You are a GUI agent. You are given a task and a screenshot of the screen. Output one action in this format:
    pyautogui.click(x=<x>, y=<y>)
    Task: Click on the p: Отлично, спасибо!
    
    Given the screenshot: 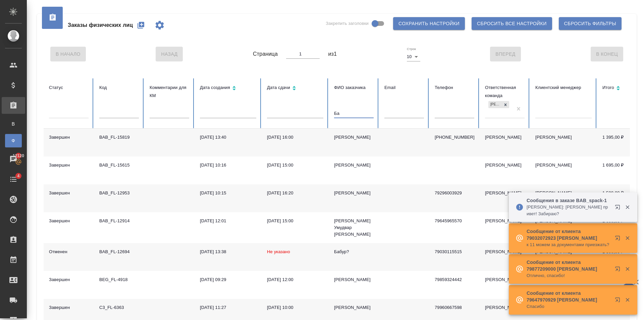 What is the action you would take?
    pyautogui.click(x=569, y=276)
    